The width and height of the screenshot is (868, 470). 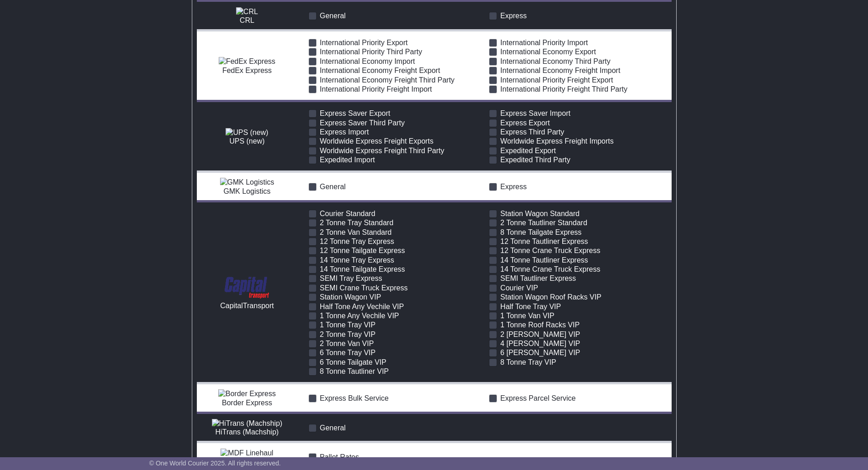 I want to click on span: 8 Tonne Tailgate Express, so click(x=541, y=232).